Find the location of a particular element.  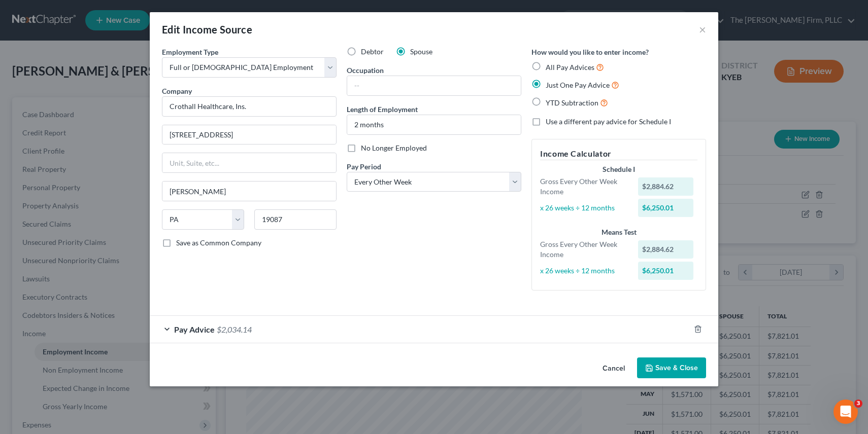

span: Spouse is located at coordinates (421, 52).